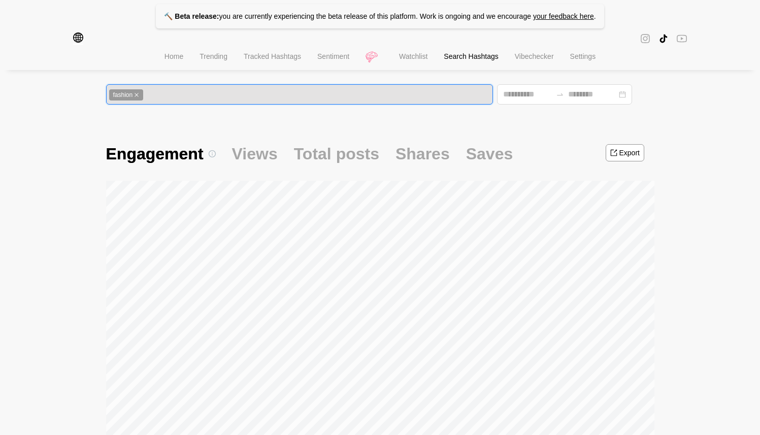 This screenshot has height=435, width=760. What do you see at coordinates (470, 56) in the screenshot?
I see `span: Search Hashtags` at bounding box center [470, 56].